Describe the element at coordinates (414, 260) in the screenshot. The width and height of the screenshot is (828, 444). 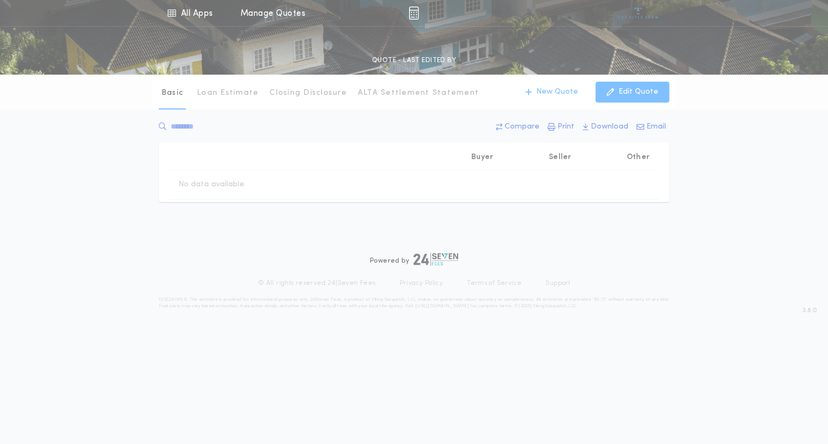
I see `div: Powered by` at that location.